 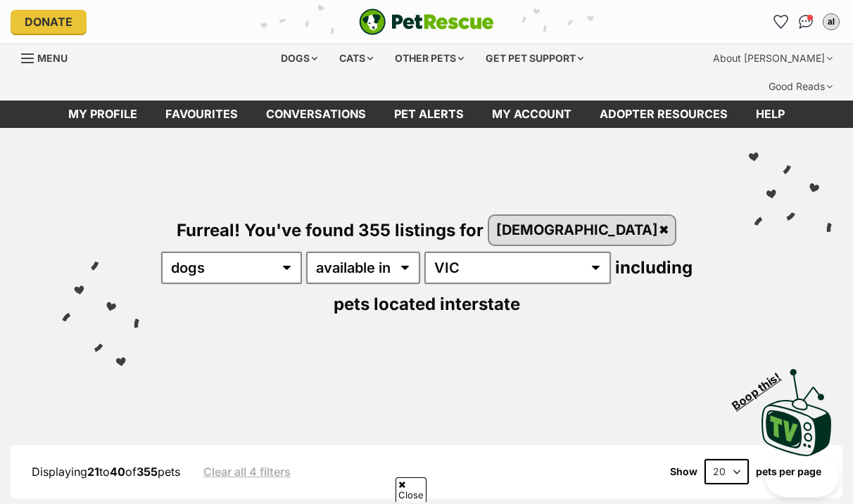 I want to click on img: chat-41dd97257d64d25036548639549fe6c8038ab92f7586957e7f3b1b290dea8141.svg, so click(x=806, y=21).